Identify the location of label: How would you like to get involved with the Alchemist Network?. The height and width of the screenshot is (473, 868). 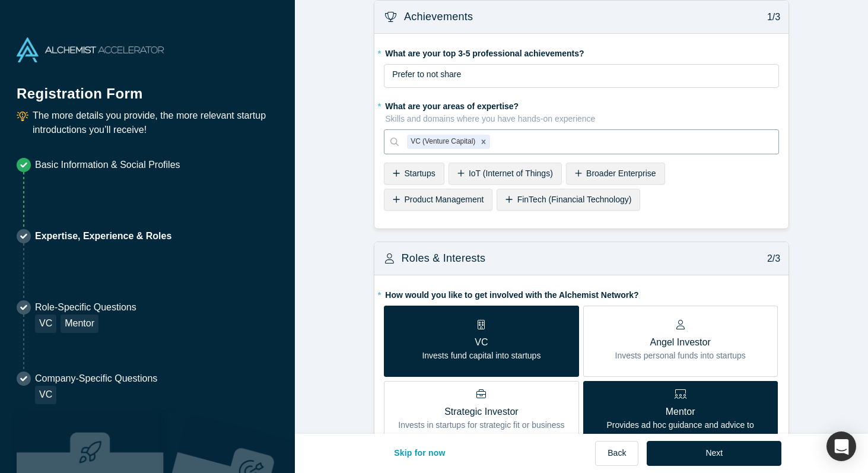
(582, 293).